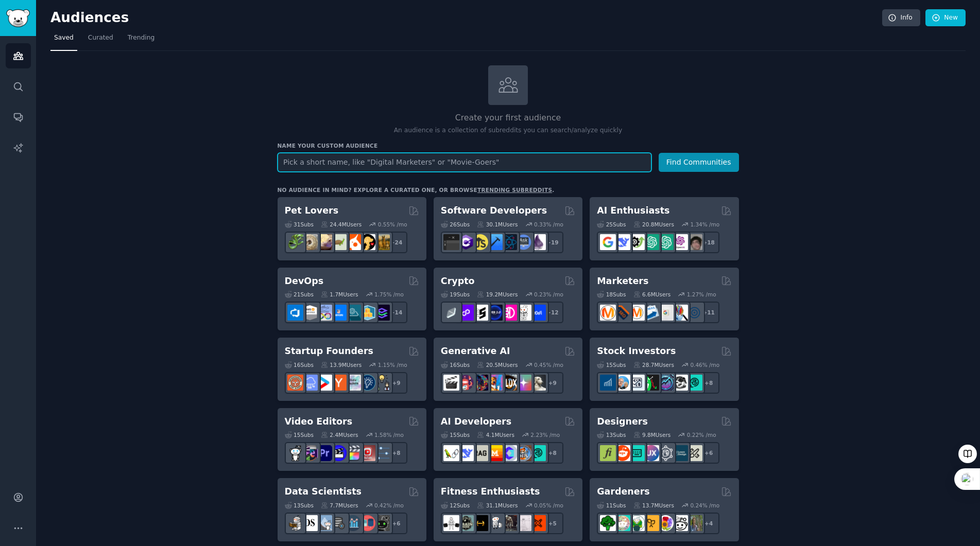 The height and width of the screenshot is (546, 980). What do you see at coordinates (612, 225) in the screenshot?
I see `div: 25 Sub s` at bounding box center [612, 225].